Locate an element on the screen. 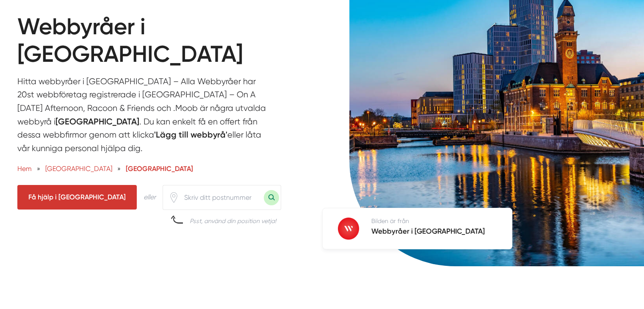 This screenshot has width=644, height=309. span: Bilden är från is located at coordinates (390, 221).